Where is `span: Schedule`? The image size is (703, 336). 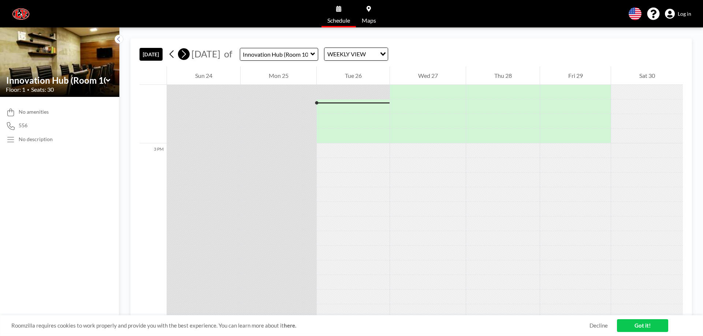
span: Schedule is located at coordinates (339, 21).